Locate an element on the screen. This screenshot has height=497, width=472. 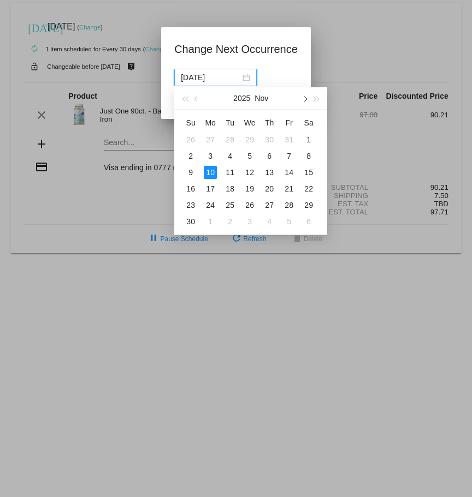
td: 10/29/2025 is located at coordinates (250, 140).